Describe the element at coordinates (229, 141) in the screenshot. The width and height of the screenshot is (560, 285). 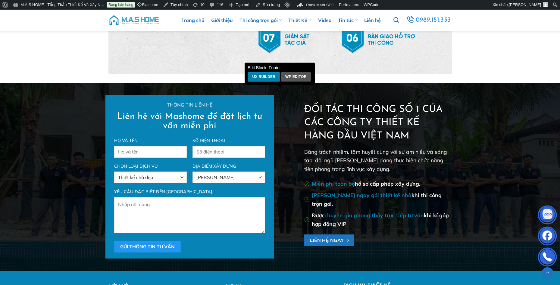
I see `label: Số điện thoại` at that location.